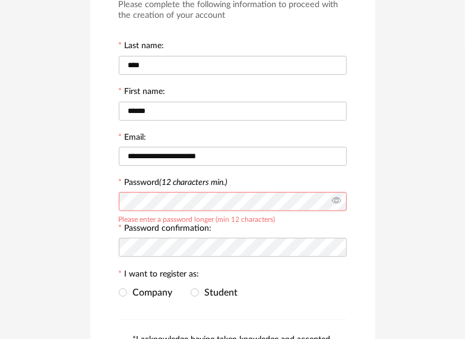 The width and height of the screenshot is (465, 339). What do you see at coordinates (197, 218) in the screenshot?
I see `div: Please enter a password longer (min 12 characters)` at bounding box center [197, 218].